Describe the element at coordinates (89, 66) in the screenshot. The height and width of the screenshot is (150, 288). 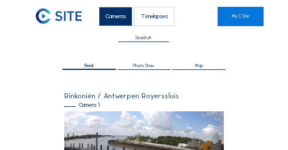
I see `span: Feed` at that location.